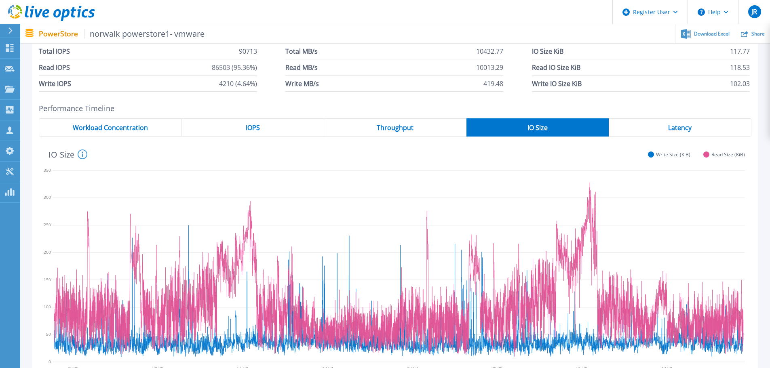 The width and height of the screenshot is (770, 368). I want to click on text: 250, so click(47, 225).